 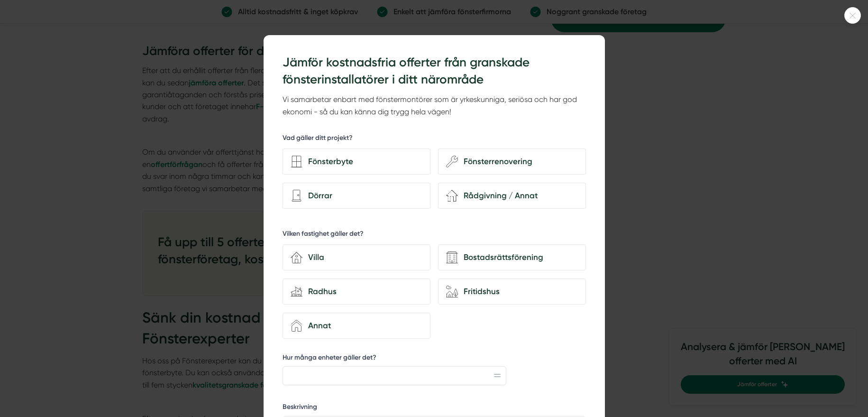 What do you see at coordinates (394, 359) in the screenshot?
I see `label: Hur många enheter gäller det?` at bounding box center [394, 359].